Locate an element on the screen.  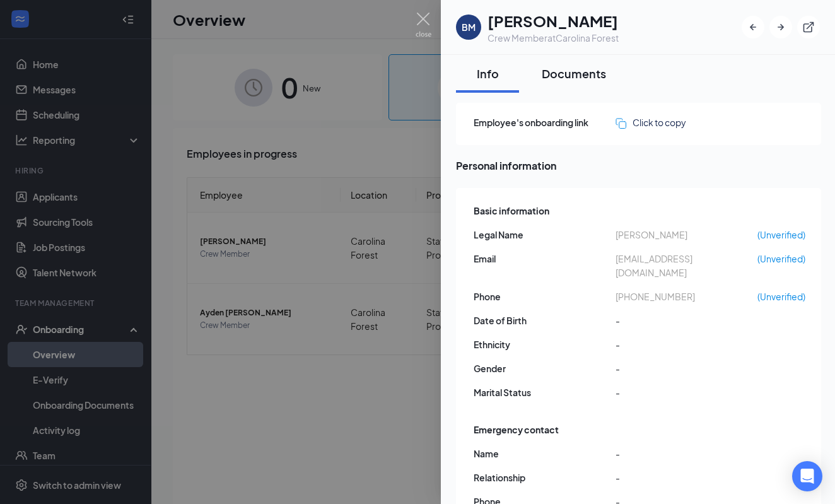
div: Documents is located at coordinates (573, 73).